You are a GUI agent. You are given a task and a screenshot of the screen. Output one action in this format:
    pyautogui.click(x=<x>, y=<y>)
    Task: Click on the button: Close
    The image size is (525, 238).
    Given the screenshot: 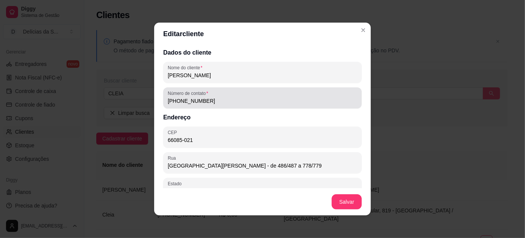 What is the action you would take?
    pyautogui.click(x=363, y=30)
    